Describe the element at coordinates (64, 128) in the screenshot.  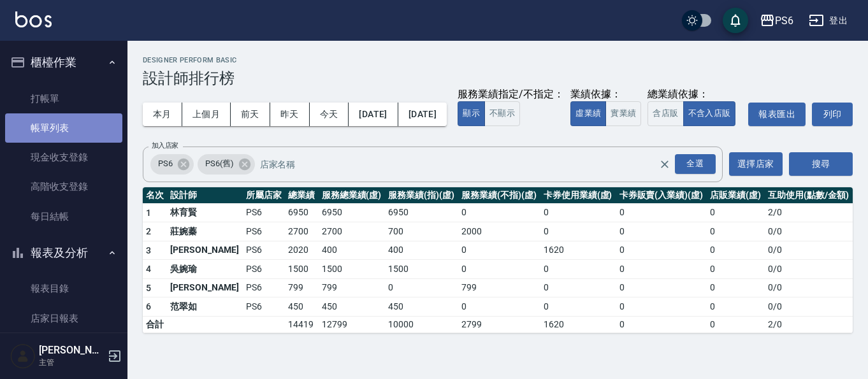
I see `a: 帳單列表` at that location.